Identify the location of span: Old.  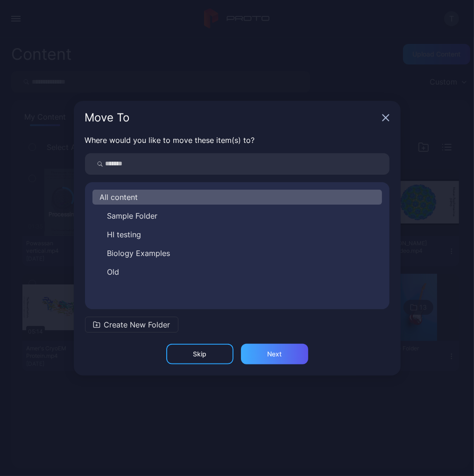
(113, 272).